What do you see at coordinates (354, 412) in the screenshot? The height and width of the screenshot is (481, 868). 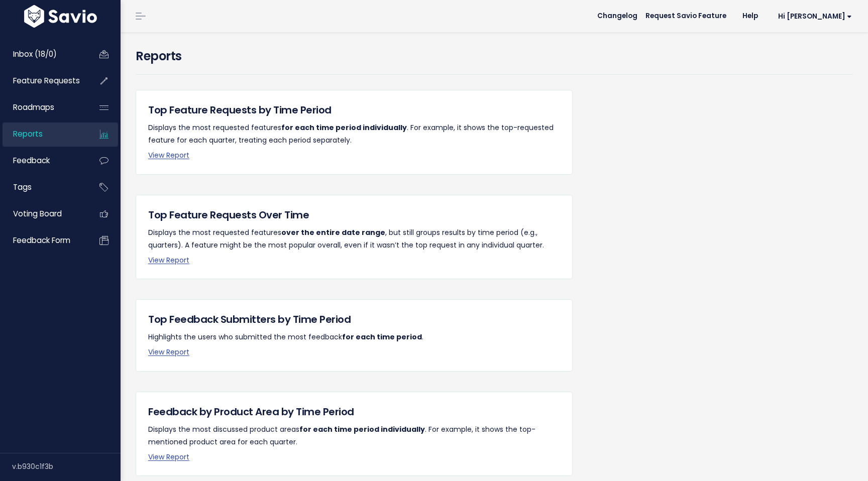 I see `h5: Feedback by Product Area by Time Period` at bounding box center [354, 412].